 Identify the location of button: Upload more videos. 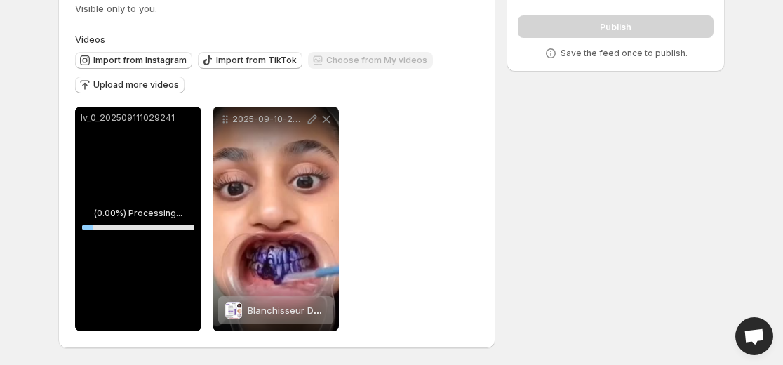
(130, 85).